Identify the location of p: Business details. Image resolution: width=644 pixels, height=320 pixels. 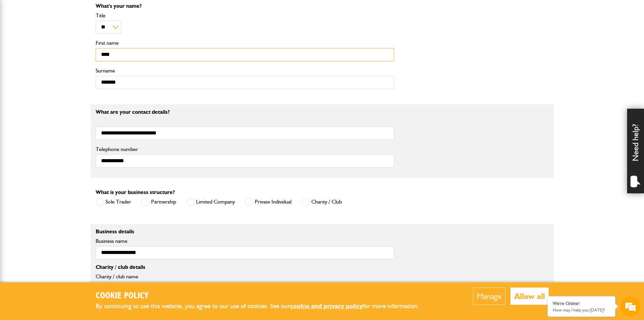
(245, 232).